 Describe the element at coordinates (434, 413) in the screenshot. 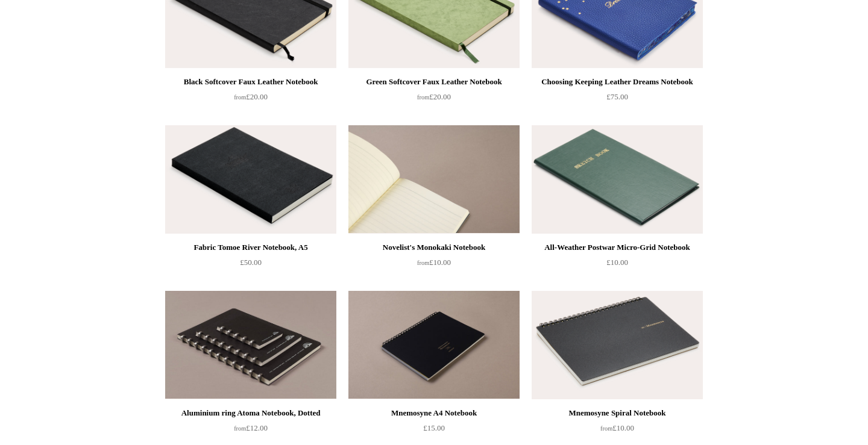

I see `div: Mnemosyne A4 Notebook` at that location.